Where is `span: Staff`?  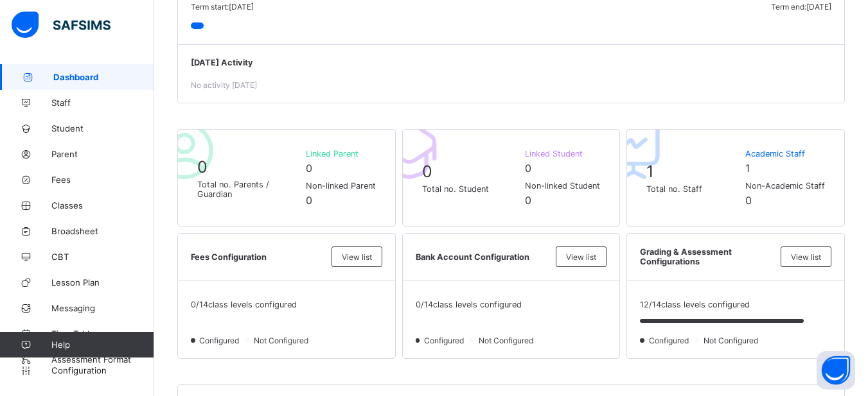 span: Staff is located at coordinates (103, 103).